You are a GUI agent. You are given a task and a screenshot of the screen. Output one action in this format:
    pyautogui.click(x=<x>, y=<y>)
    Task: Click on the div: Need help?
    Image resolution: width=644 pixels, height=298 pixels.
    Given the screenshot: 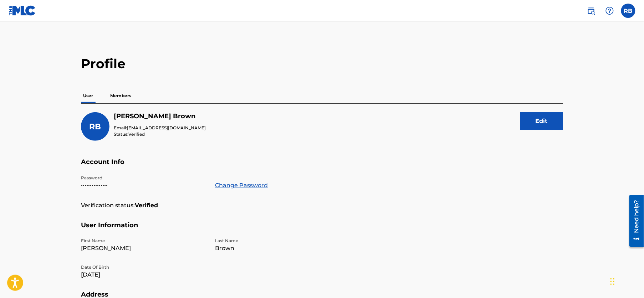 What is the action you would take?
    pyautogui.click(x=12, y=24)
    